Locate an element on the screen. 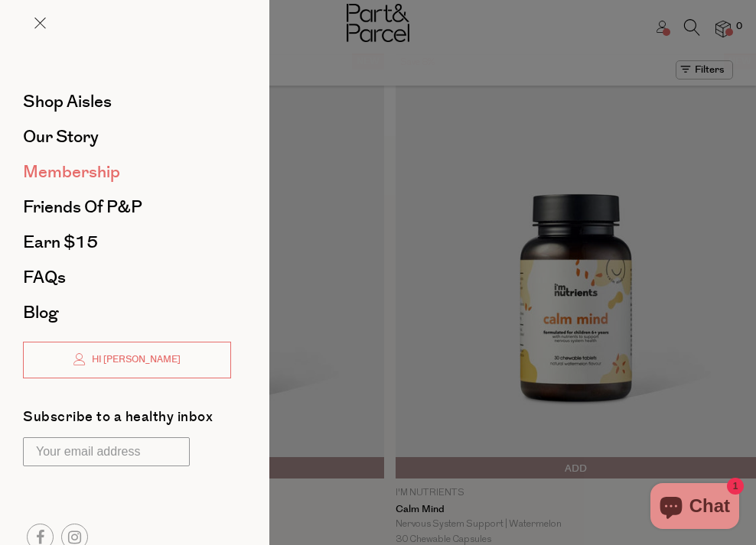 This screenshot has width=756, height=545. span: Friends of P&P is located at coordinates (82, 207).